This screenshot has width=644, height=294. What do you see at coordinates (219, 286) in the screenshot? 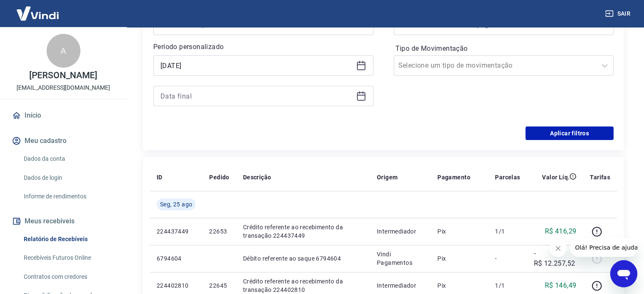
I see `p: 22645` at bounding box center [219, 286].